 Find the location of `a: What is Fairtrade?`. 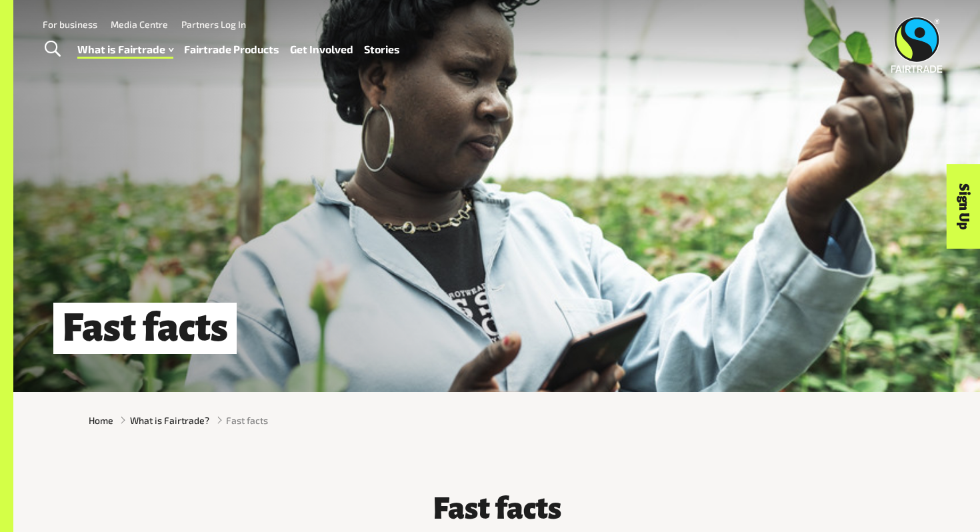

a: What is Fairtrade? is located at coordinates (169, 420).